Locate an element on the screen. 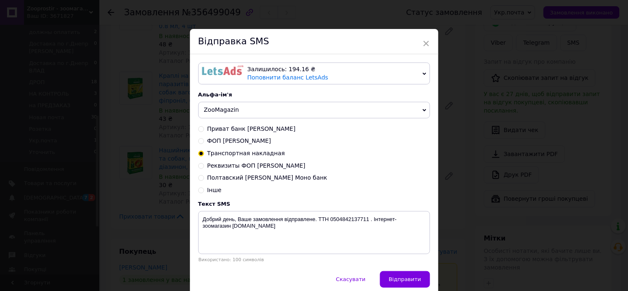  div: Залишилось: 194.16 ₴ is located at coordinates (333, 70).